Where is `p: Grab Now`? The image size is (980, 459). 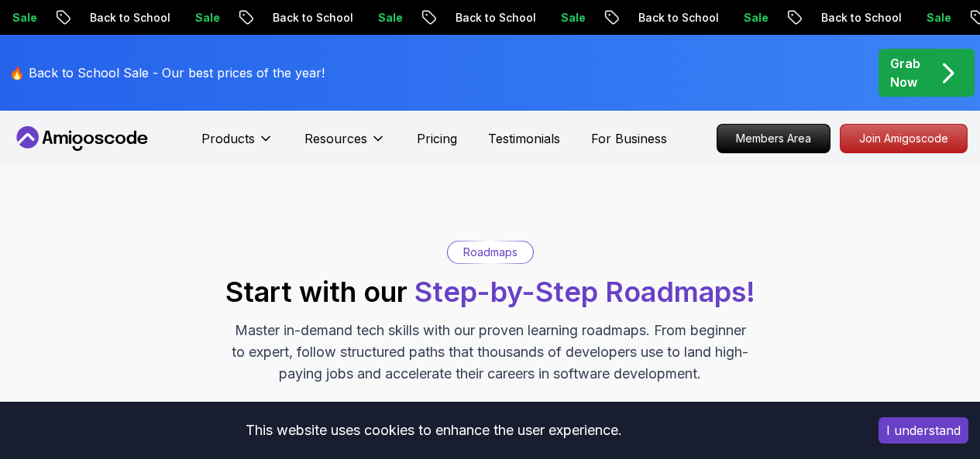
p: Grab Now is located at coordinates (905, 72).